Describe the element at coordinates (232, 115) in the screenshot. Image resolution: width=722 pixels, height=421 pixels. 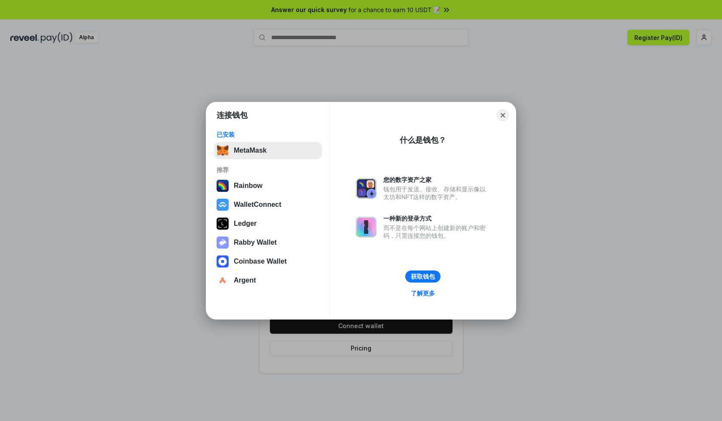
I see `h1: 连接钱包` at that location.